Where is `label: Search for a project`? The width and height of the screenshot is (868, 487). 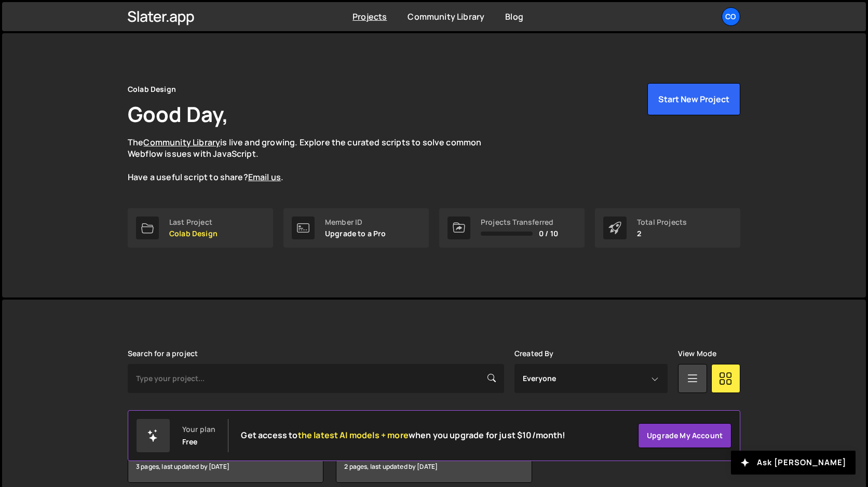 label: Search for a project is located at coordinates (163, 354).